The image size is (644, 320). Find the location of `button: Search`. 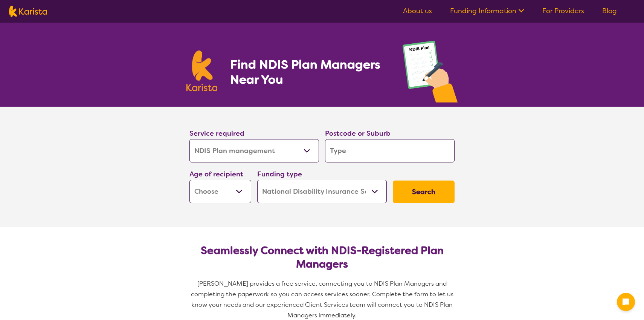

button: Search is located at coordinates (424, 191).